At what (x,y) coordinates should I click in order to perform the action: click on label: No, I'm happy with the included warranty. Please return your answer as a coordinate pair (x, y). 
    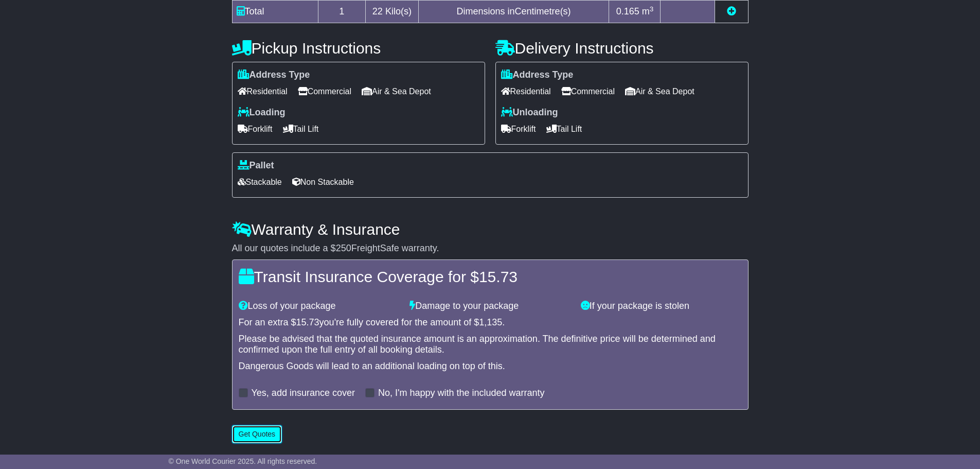
    Looking at the image, I should click on (462, 393).